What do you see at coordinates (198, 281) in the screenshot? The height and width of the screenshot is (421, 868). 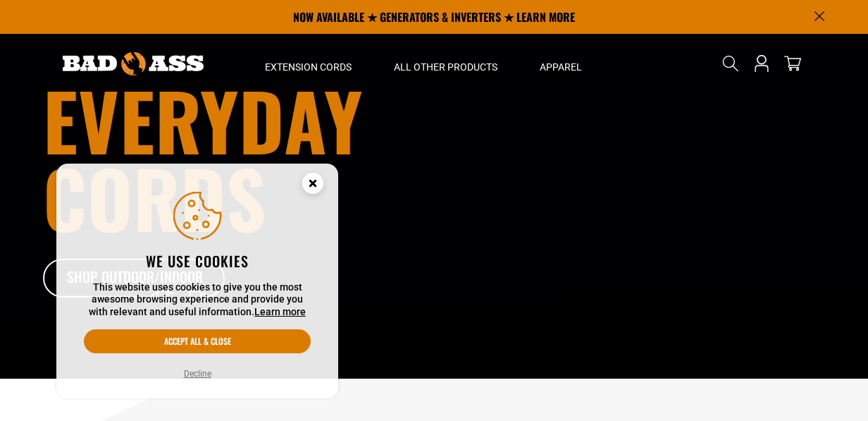 I see `aside: Cookie Consent` at bounding box center [198, 281].